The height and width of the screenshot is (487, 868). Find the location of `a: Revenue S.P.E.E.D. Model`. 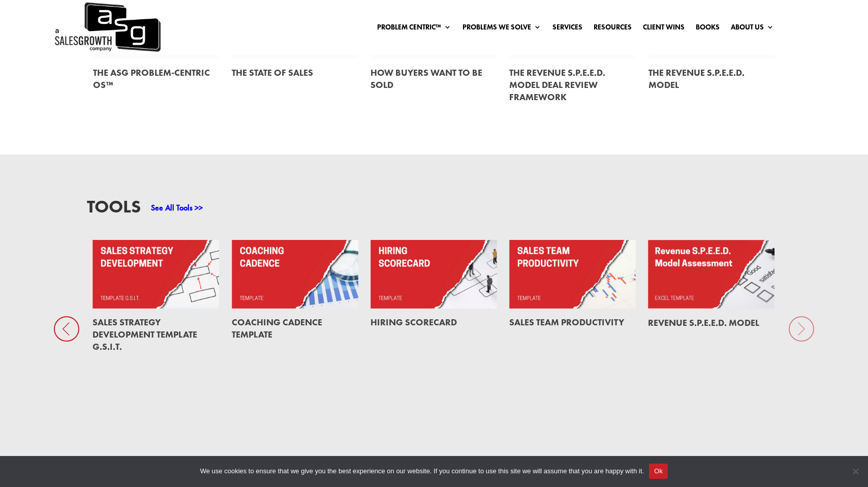

a: Revenue S.P.E.E.D. Model is located at coordinates (704, 322).